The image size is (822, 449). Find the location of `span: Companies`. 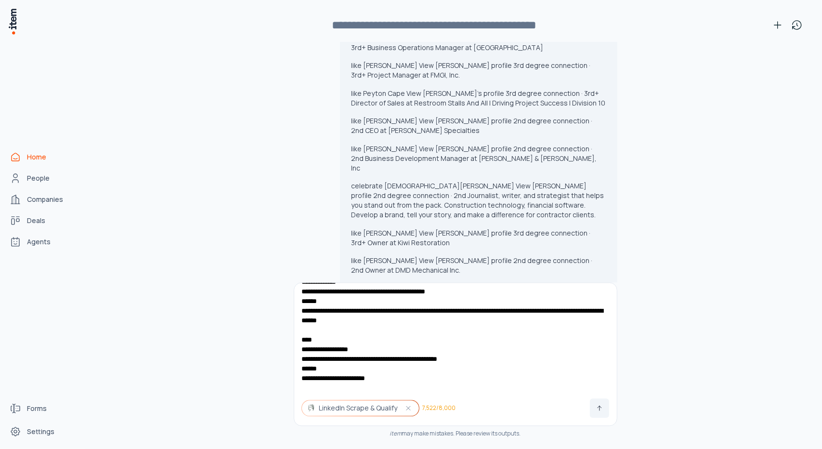

span: Companies is located at coordinates (45, 199).